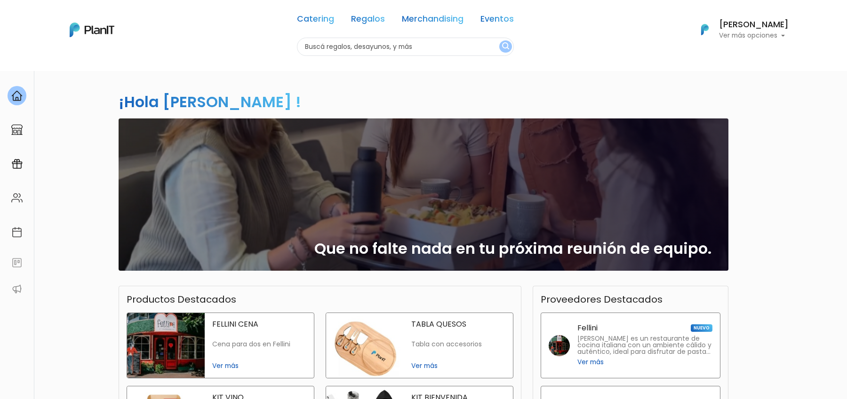 This screenshot has height=399, width=847. I want to click on a: Catering, so click(315, 21).